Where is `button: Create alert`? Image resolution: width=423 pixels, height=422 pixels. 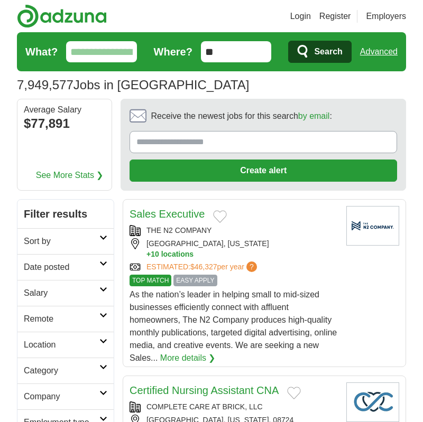
button: Create alert is located at coordinates (263, 171).